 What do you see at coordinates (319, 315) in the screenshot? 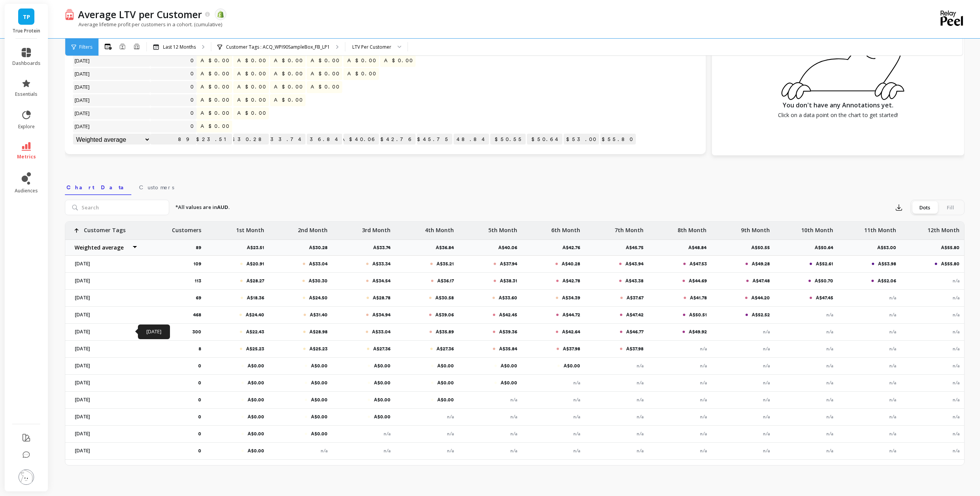
I see `p: A$31.40` at bounding box center [319, 315].